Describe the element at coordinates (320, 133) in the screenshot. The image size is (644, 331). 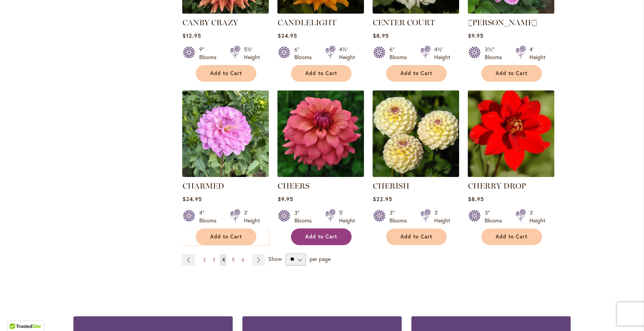
I see `img: CHEERS` at that location.